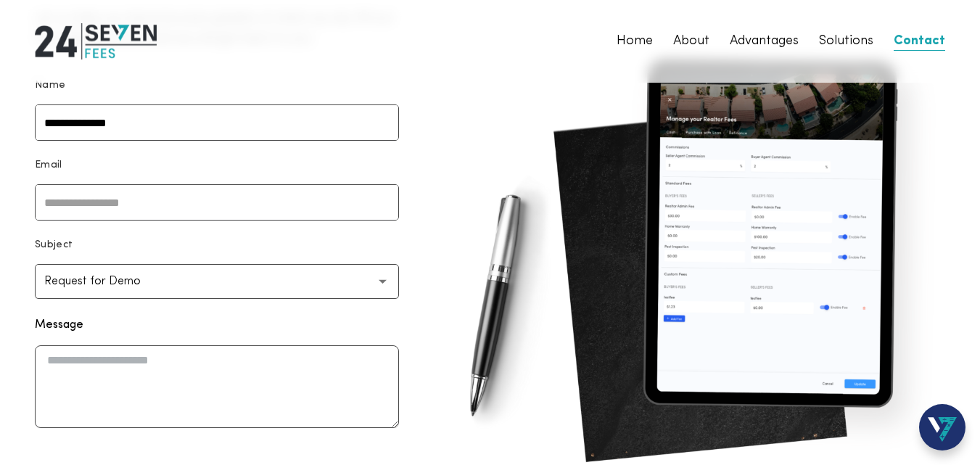 The width and height of the screenshot is (980, 465). Describe the element at coordinates (845, 42) in the screenshot. I see `a: Solutions` at that location.